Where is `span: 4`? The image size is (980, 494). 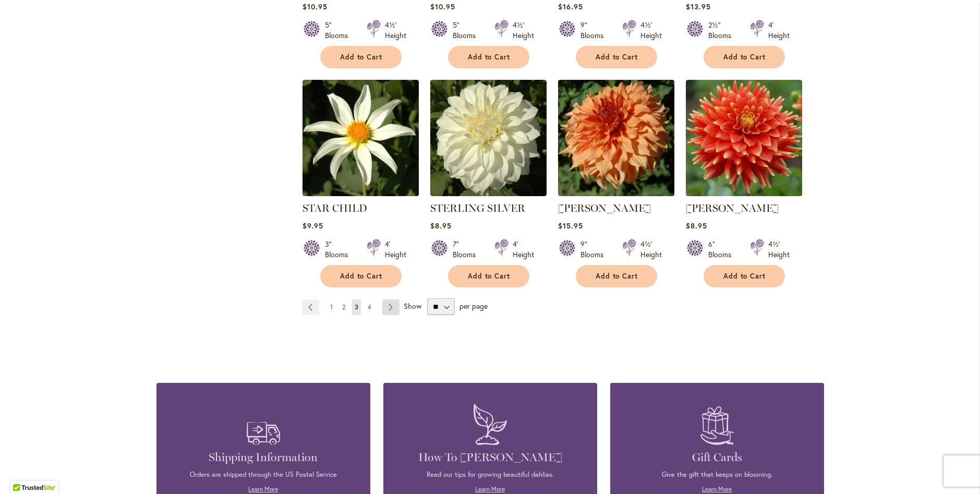
span: 4 is located at coordinates (369, 307).